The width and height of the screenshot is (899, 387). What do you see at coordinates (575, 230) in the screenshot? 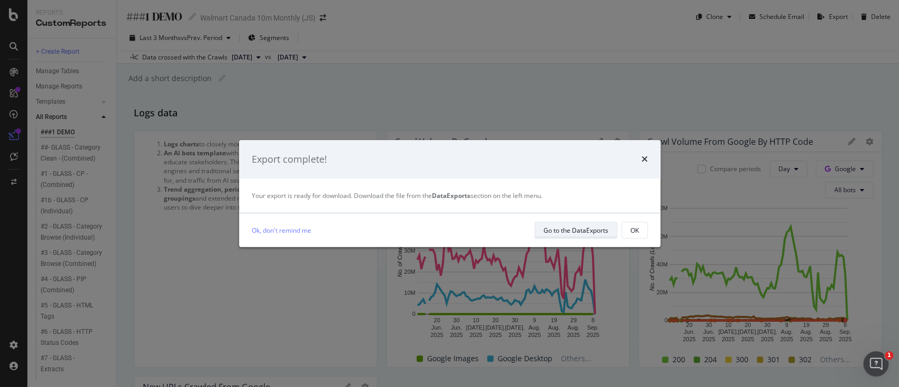
I see `button: Go to the DataExports` at bounding box center [575, 230].